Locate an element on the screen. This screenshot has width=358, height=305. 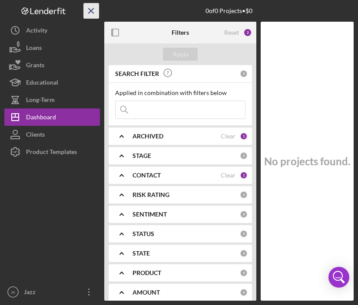
a: Clients is located at coordinates (52, 135).